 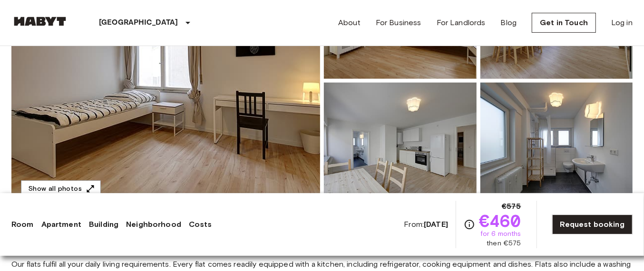 I want to click on span: From:, so click(x=426, y=225).